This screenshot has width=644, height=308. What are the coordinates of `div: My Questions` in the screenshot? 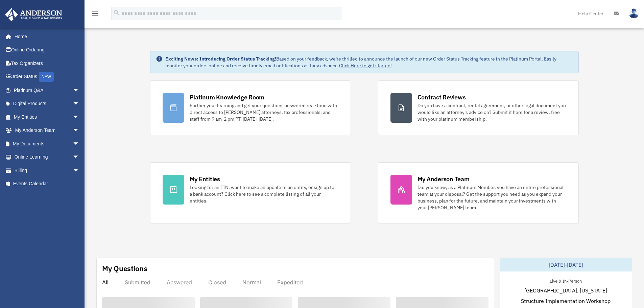 It's located at (125, 268).